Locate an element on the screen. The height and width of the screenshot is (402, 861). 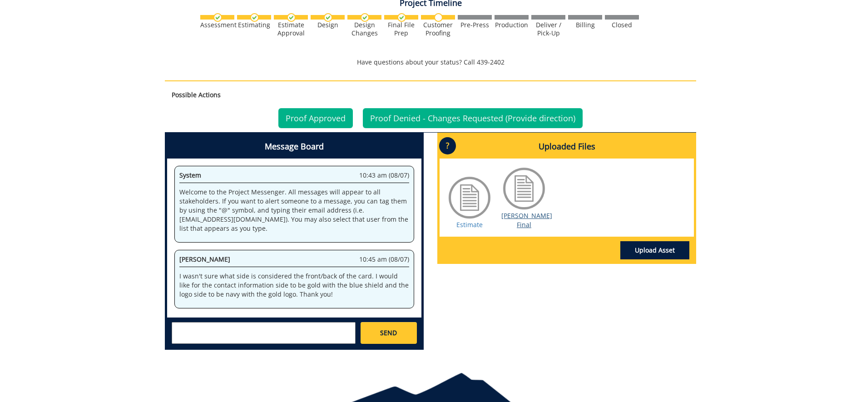
strong: Possible Actions is located at coordinates (196, 94).